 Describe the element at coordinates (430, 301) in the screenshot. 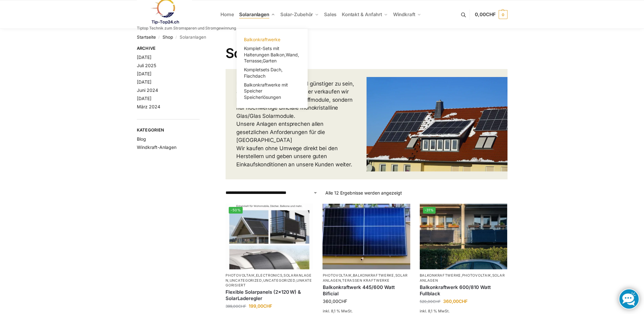

I see `bdi: 520,00` at that location.